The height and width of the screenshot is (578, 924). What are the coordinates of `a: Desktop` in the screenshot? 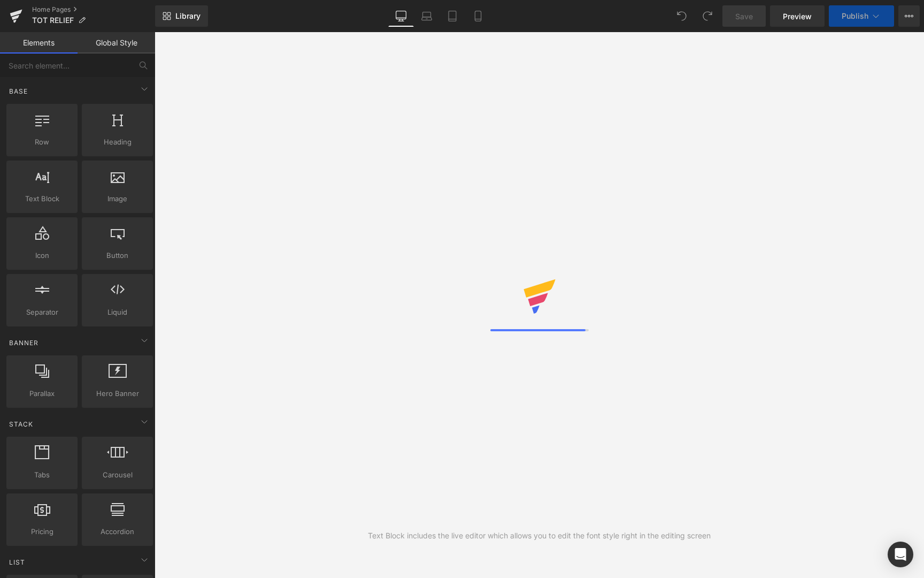 It's located at (401, 16).